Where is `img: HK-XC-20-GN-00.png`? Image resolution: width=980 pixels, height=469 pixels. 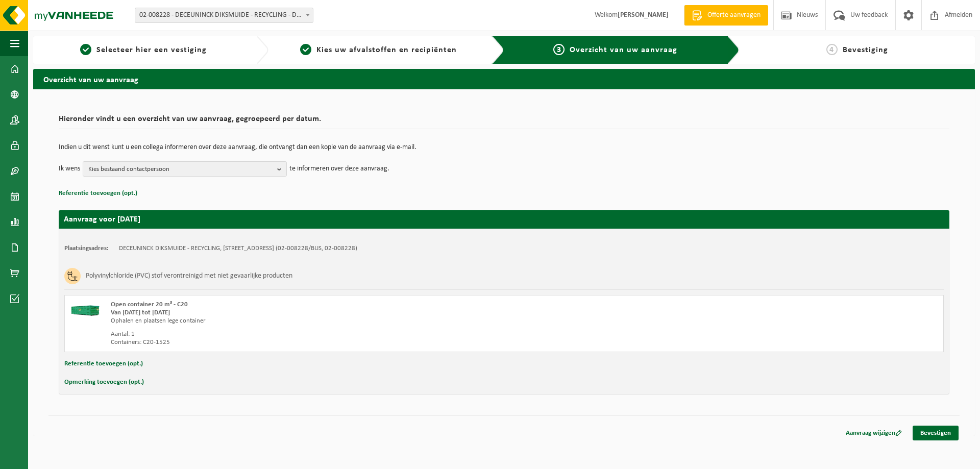 img: HK-XC-20-GN-00.png is located at coordinates (85, 308).